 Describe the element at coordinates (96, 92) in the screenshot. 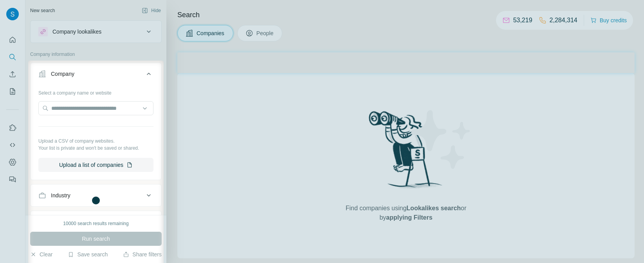

I see `div: Select a company name or website` at that location.